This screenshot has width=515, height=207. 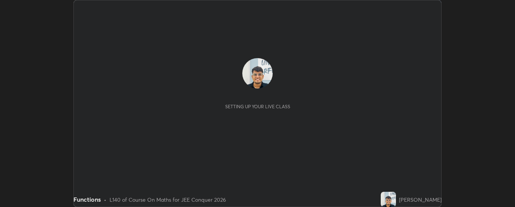 I want to click on div: Functions, so click(x=87, y=200).